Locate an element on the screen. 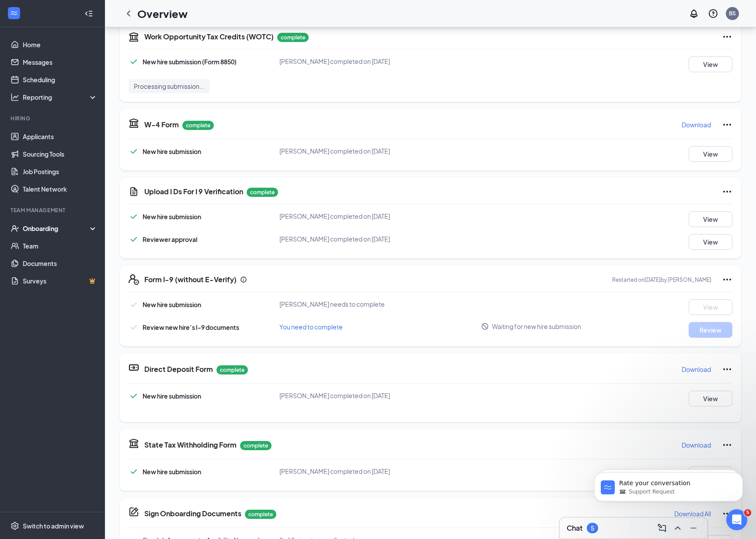 The image size is (756, 539). button: Reconnect is located at coordinates (150, 296).